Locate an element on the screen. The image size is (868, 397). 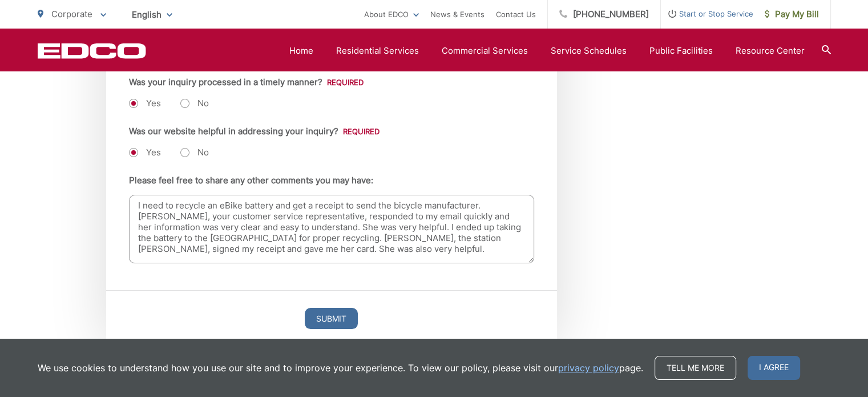
a: Service Schedules is located at coordinates (589, 51).